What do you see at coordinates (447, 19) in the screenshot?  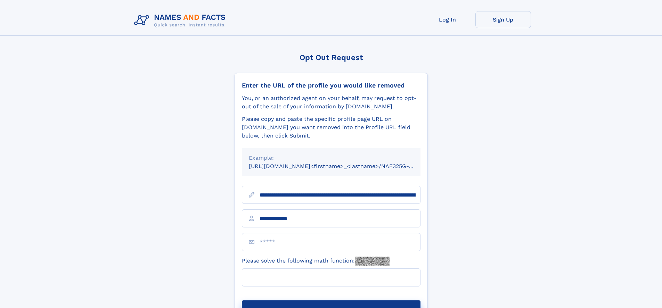 I see `a: Log In` at bounding box center [447, 19].